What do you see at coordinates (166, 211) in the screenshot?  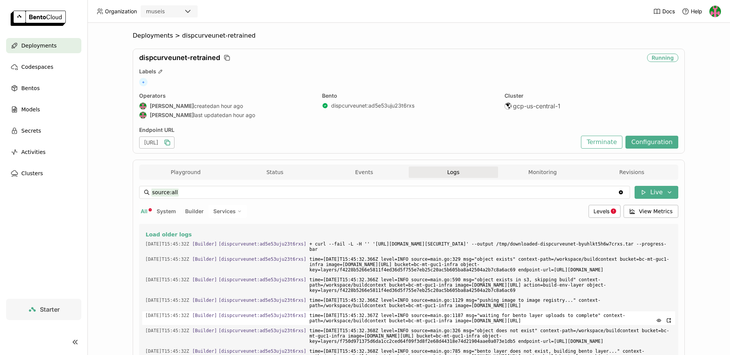 I see `button: System` at bounding box center [166, 211].